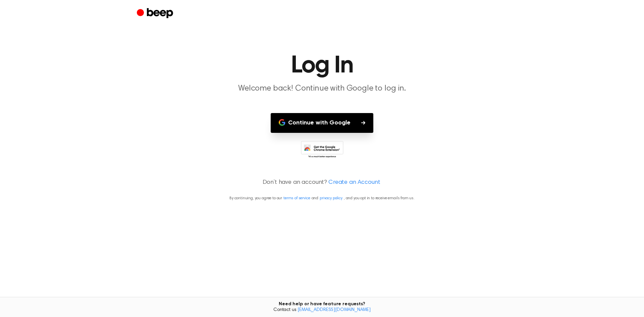 This screenshot has height=317, width=644. What do you see at coordinates (322, 66) in the screenshot?
I see `h1: Log In` at bounding box center [322, 66].